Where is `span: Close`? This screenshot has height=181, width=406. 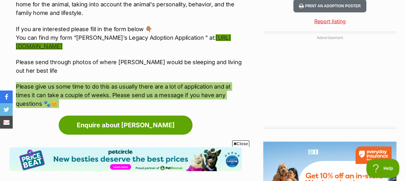
span: Close is located at coordinates (241, 143).